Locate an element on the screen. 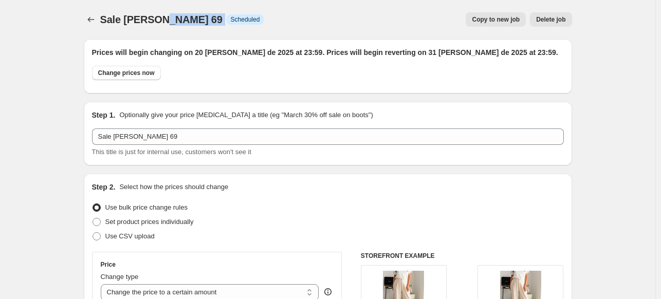  span: Copy to new job is located at coordinates (495, 20).